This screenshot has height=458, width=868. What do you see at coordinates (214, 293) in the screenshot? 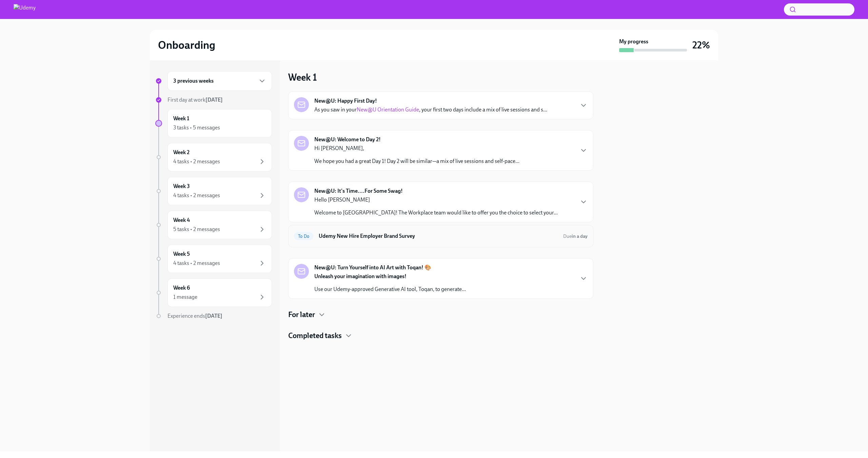
I see `a: Week 61 message` at bounding box center [214, 293].